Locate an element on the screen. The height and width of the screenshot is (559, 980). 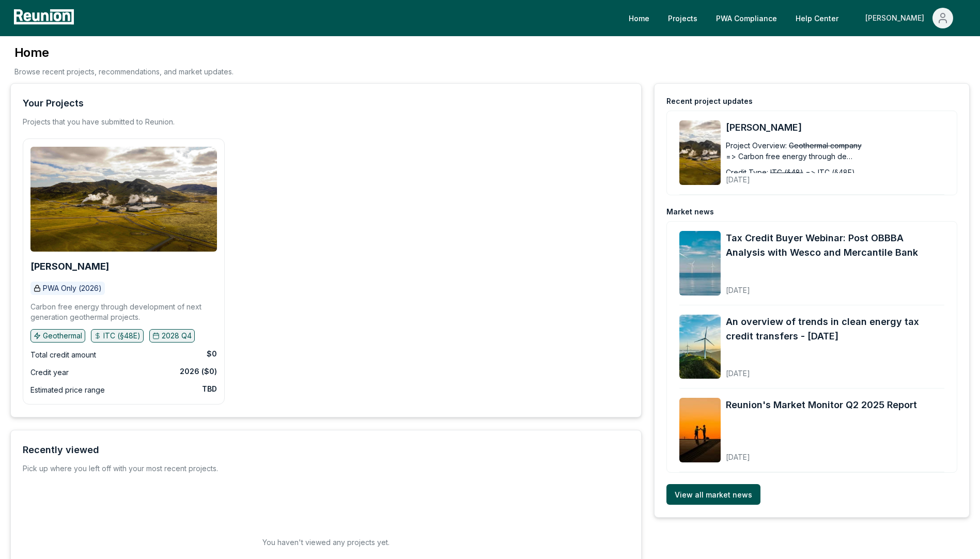
button: Geothermal is located at coordinates (58, 336).